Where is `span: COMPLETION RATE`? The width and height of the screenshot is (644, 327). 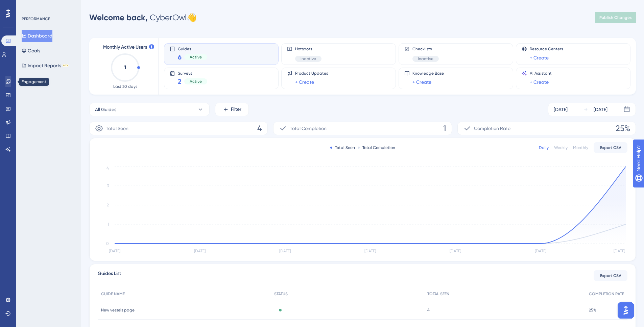 span: COMPLETION RATE is located at coordinates (606, 294).